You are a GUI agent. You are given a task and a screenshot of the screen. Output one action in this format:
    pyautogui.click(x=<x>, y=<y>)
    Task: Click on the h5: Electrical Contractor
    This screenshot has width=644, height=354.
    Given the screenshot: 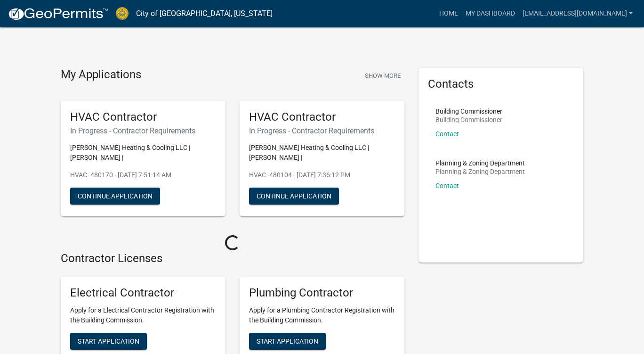 What is the action you would take?
    pyautogui.click(x=143, y=293)
    